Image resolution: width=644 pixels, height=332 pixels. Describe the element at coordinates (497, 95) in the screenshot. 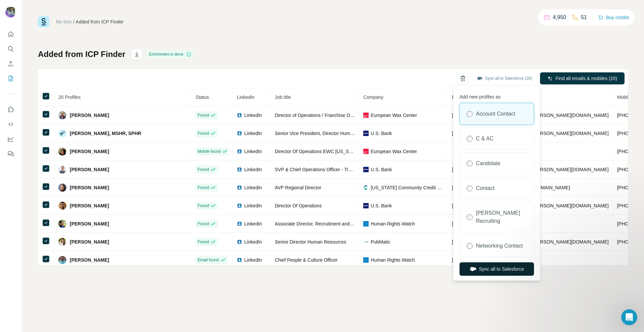

I see `p: Add new profiles as` at that location.